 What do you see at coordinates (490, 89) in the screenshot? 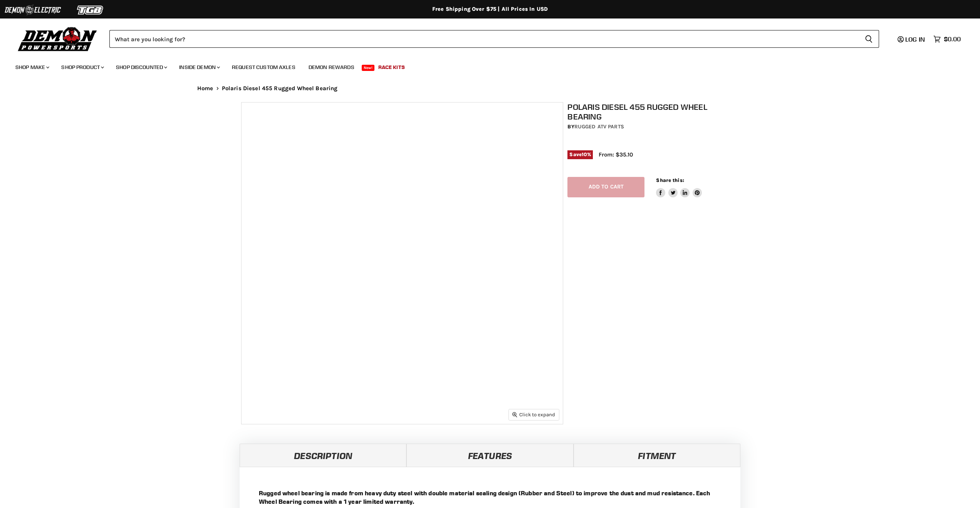
I see `nav: Breadcrumbs` at bounding box center [490, 89].